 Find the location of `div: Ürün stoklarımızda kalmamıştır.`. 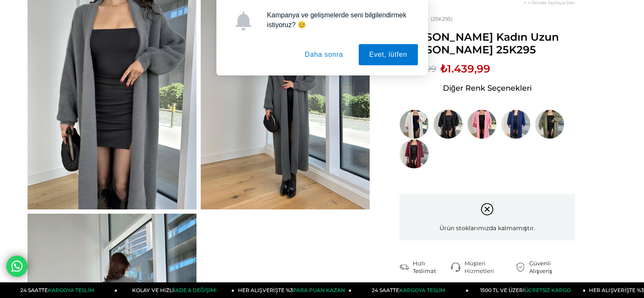

div: Ürün stoklarımızda kalmamıştır. is located at coordinates (487, 217).